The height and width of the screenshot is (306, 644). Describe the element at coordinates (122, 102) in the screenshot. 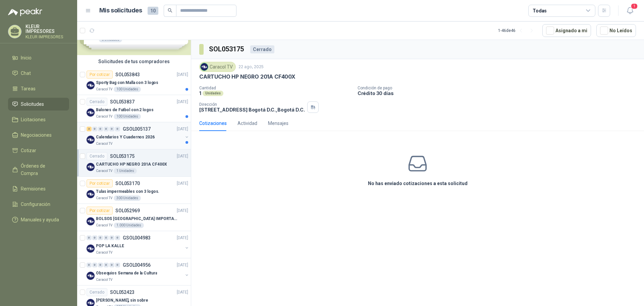

I see `p: SOL053837` at that location.